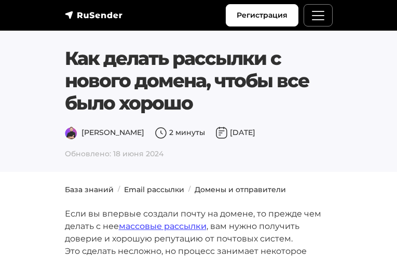 The height and width of the screenshot is (256, 397). Describe the element at coordinates (241, 190) in the screenshot. I see `a: Домены и отправители` at that location.